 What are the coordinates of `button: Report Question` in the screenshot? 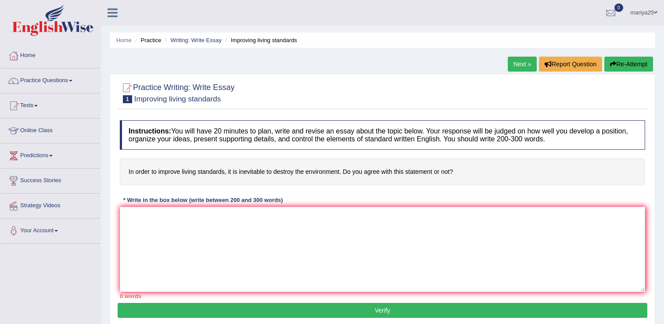 It's located at (571, 64).